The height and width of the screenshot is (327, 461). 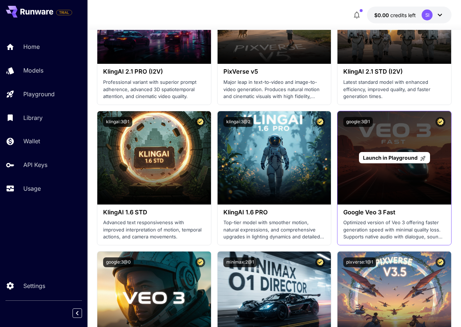 I want to click on p: Professional variant with superior prompt adherence, advanced 3D spatiotemporal attention, and ci..., so click(x=154, y=89).